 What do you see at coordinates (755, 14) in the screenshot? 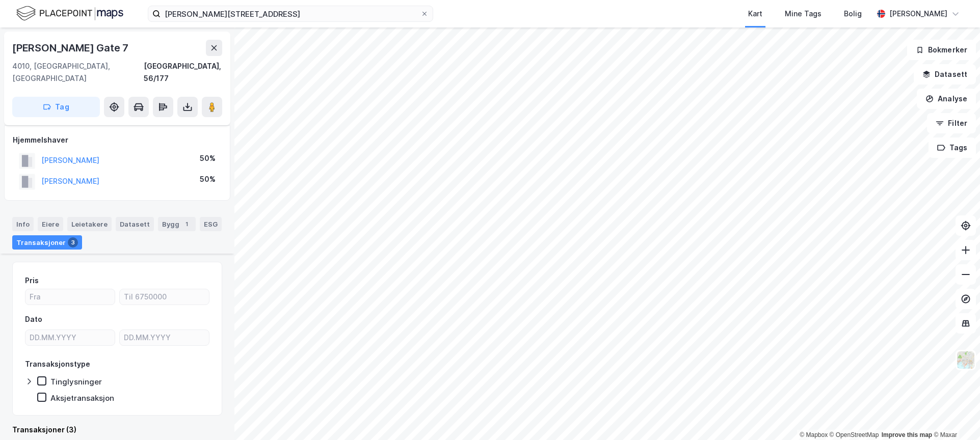
I see `div: Kart` at bounding box center [755, 14].